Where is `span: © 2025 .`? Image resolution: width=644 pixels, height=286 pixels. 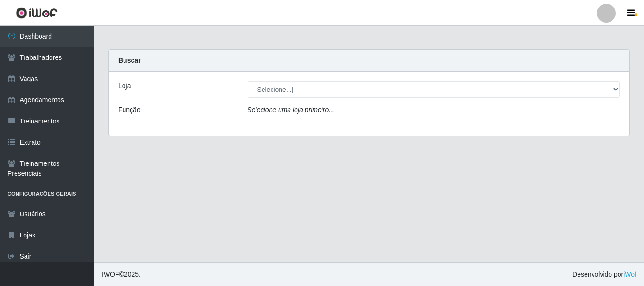
span: © 2025 . is located at coordinates (121, 274).